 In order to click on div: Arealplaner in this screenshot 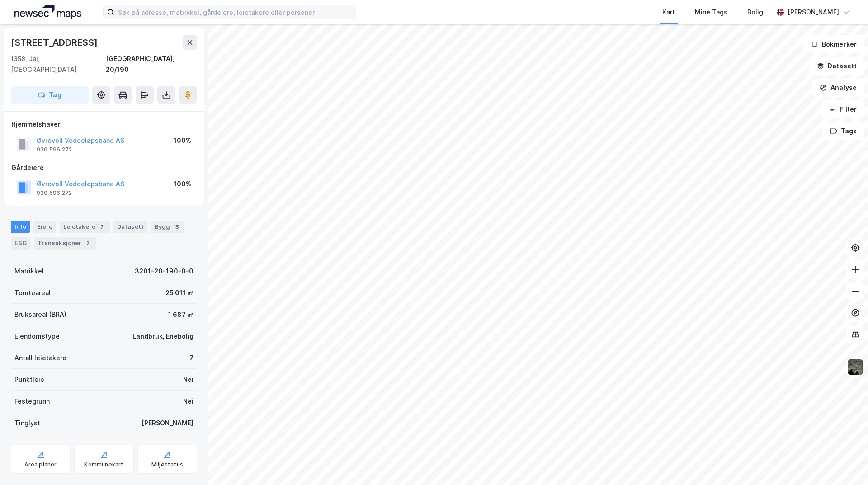, I will do `click(40, 465)`.